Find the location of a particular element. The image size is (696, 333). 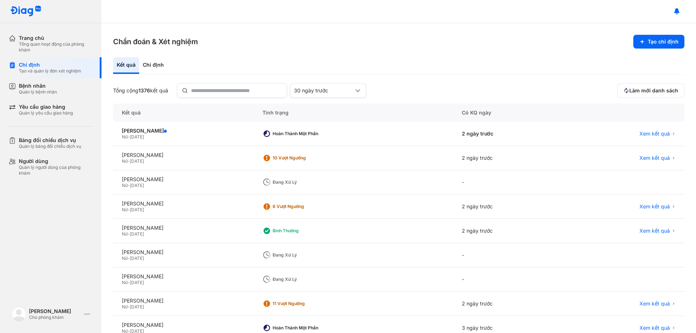

div: Yêu cầu giao hàng is located at coordinates (46, 107).